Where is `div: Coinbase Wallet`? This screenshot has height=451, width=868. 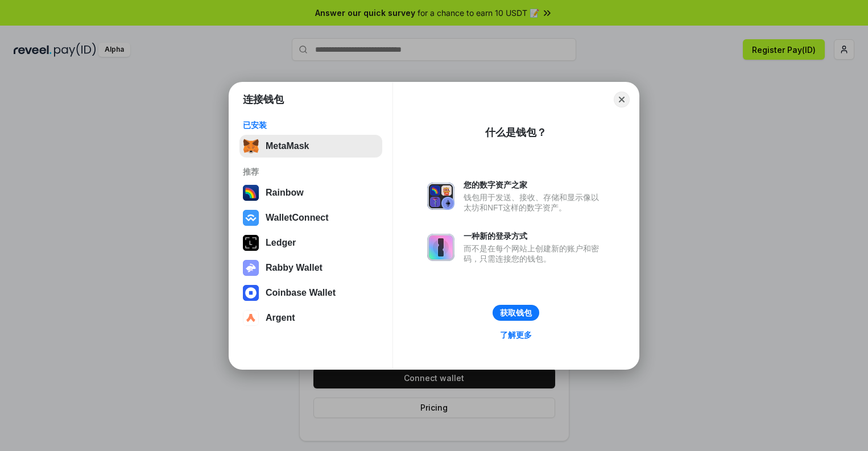
div: Coinbase Wallet is located at coordinates (301, 293).